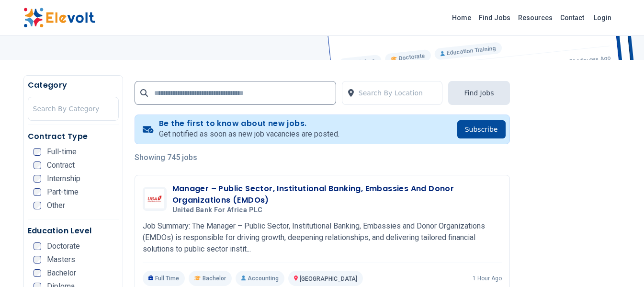  I want to click on span: Other, so click(56, 205).